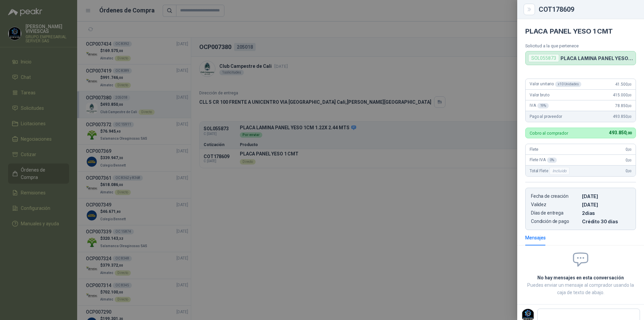 This screenshot has width=644, height=320. I want to click on span: Valor unitario, so click(556, 84).